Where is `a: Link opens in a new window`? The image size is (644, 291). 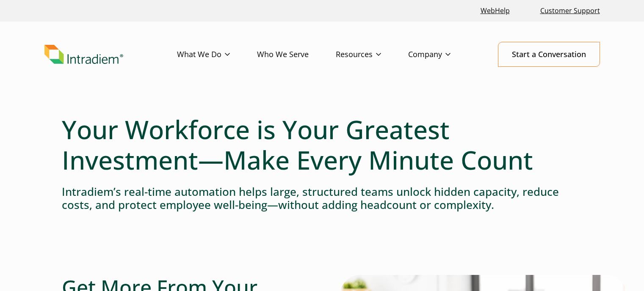
a: Link opens in a new window is located at coordinates (495, 10).